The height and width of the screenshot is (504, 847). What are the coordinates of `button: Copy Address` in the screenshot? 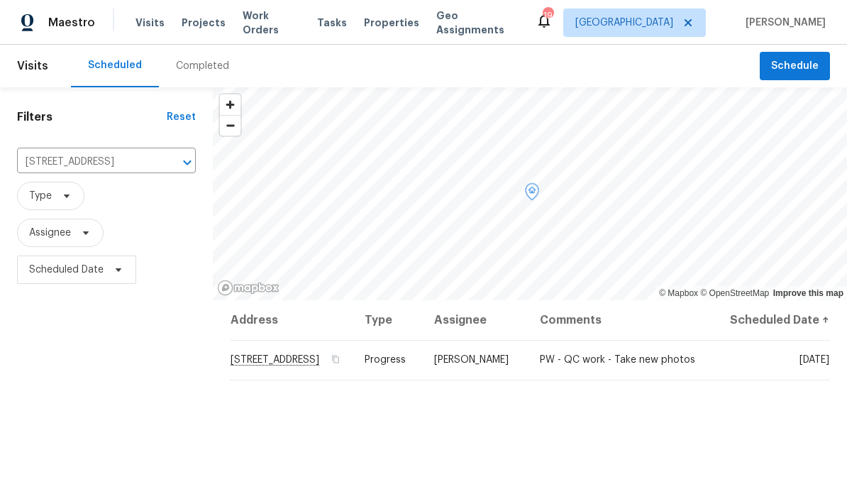 It's located at (336, 359).